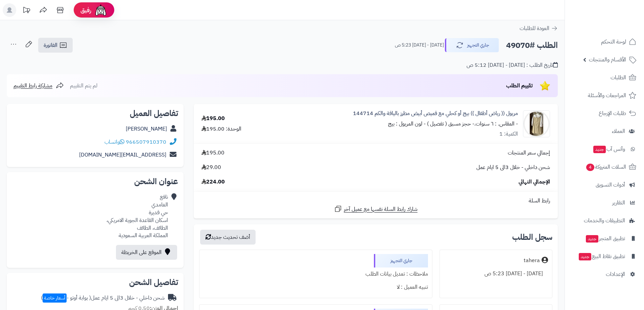 This screenshot has height=310, width=644. Describe the element at coordinates (221, 129) in the screenshot. I see `div: الوحدة: 195.00` at that location.